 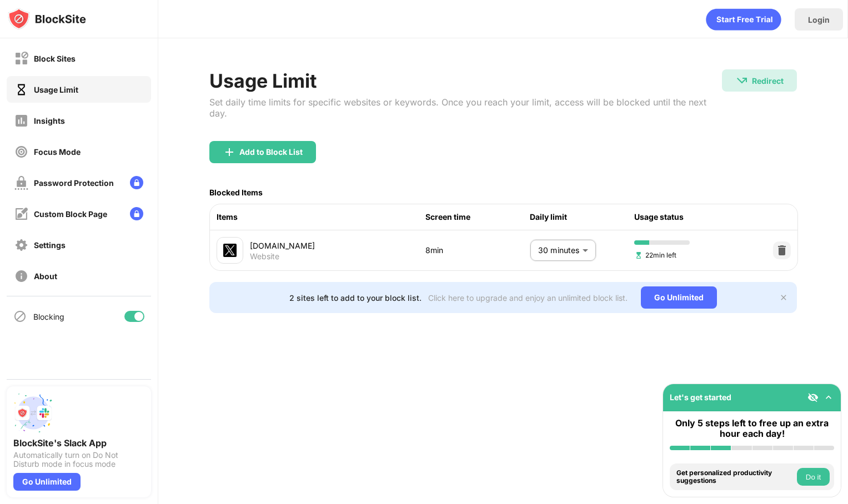 I want to click on img: focus-off.svg, so click(x=21, y=151).